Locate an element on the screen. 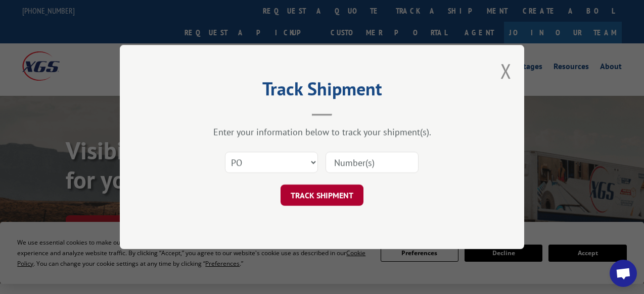 This screenshot has width=644, height=294. input: Number(s) is located at coordinates (372, 163).